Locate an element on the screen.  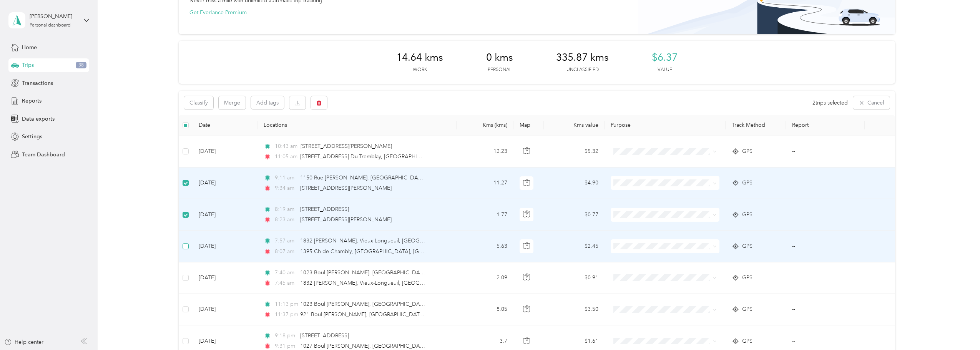
span: 14.64 kms is located at coordinates (420, 58).